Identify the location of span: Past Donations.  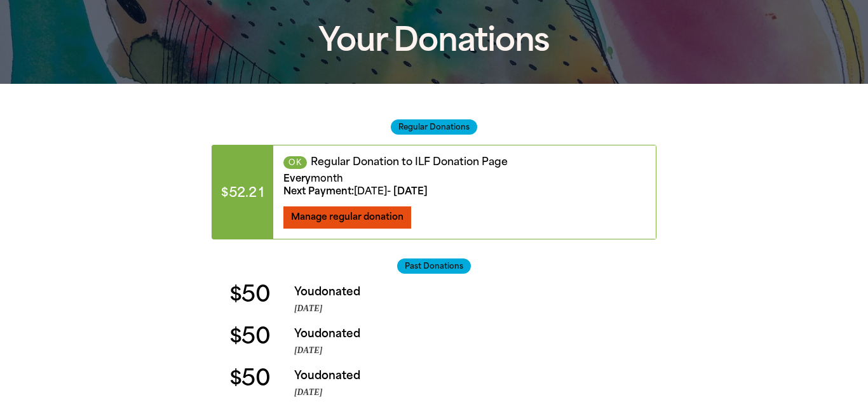
(434, 266).